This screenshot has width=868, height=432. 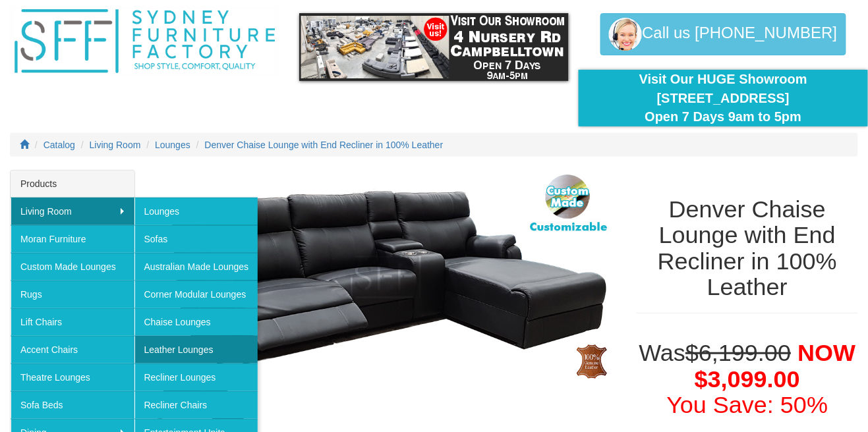 What do you see at coordinates (434, 47) in the screenshot?
I see `img: showroom.gif` at bounding box center [434, 47].